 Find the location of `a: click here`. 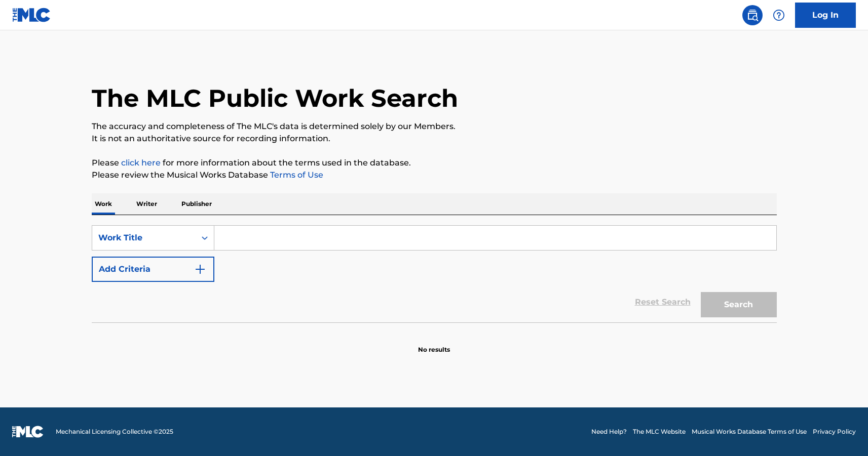

a: click here is located at coordinates (141, 162).